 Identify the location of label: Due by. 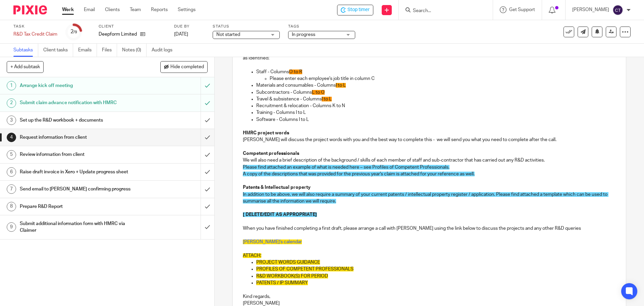
(189, 27).